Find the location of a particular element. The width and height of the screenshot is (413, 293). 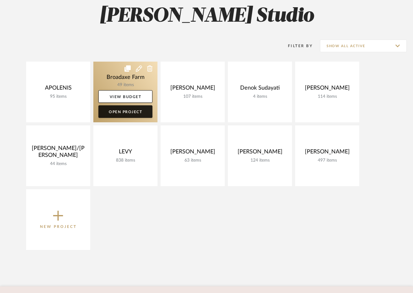

div: 95 items is located at coordinates (58, 97).